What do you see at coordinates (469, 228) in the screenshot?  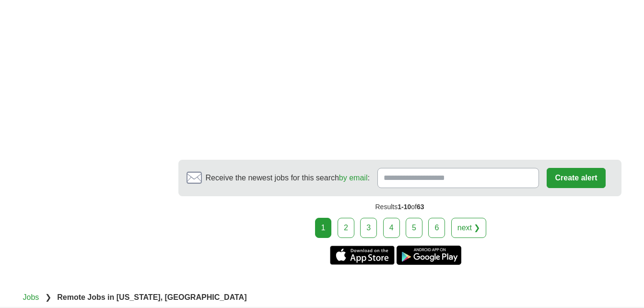 I see `a: next ❯` at bounding box center [469, 228].